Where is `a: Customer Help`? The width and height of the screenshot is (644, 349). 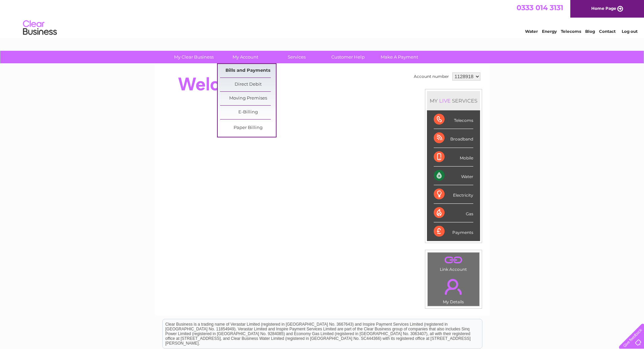
a: Customer Help is located at coordinates (348, 57).